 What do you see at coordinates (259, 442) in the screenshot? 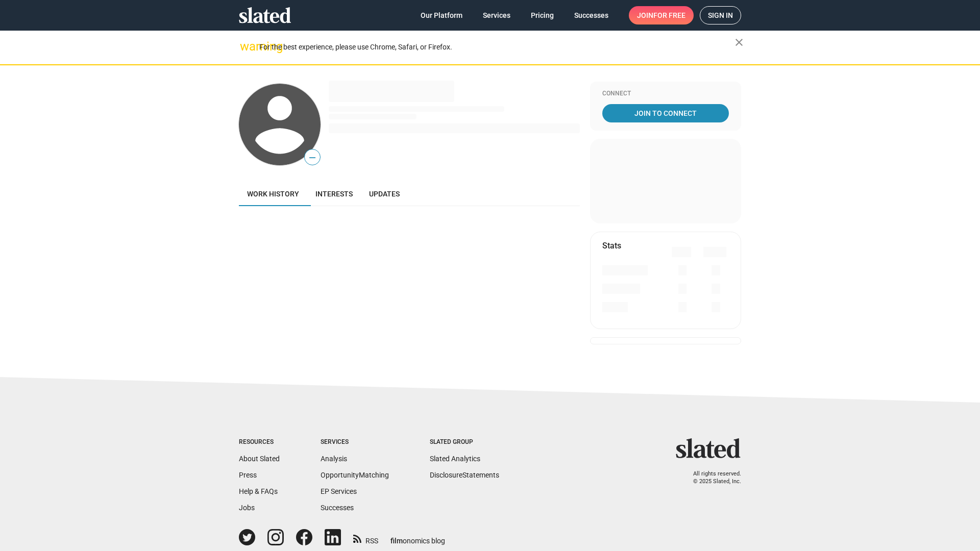
I see `div: Resources` at bounding box center [259, 442].